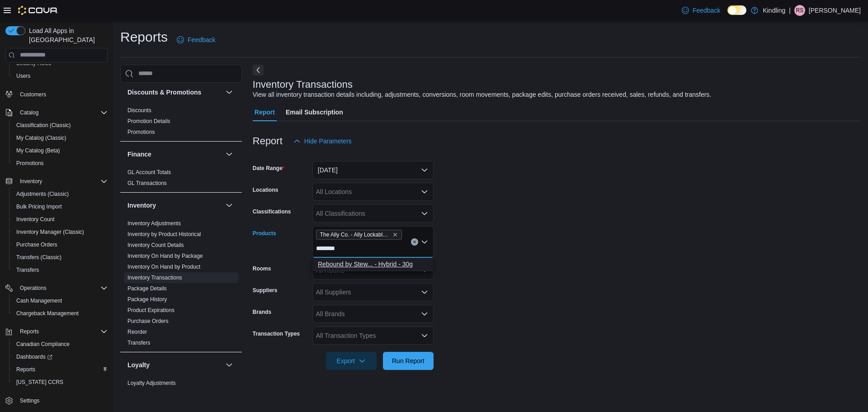 The width and height of the screenshot is (868, 412). Describe the element at coordinates (38, 150) in the screenshot. I see `a: My Catalog (Beta)` at that location.